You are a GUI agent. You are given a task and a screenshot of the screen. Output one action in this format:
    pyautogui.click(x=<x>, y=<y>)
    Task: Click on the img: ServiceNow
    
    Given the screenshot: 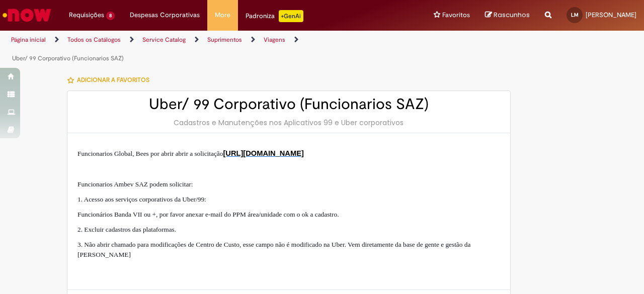 What is the action you would take?
    pyautogui.click(x=27, y=15)
    